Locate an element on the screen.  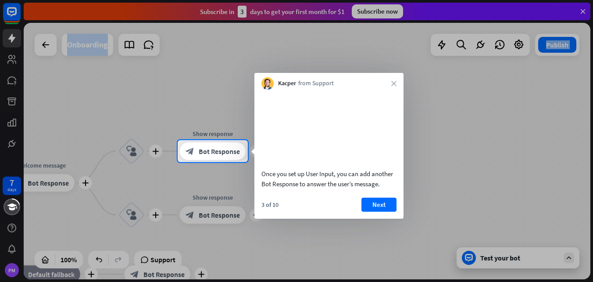
div: Once you set up User Input, you can add another Bot Response to answer the user’s message. is located at coordinates (329, 179).